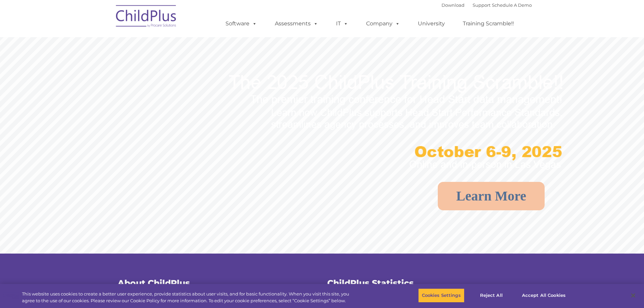  Describe the element at coordinates (481, 5) in the screenshot. I see `a: Support` at that location.